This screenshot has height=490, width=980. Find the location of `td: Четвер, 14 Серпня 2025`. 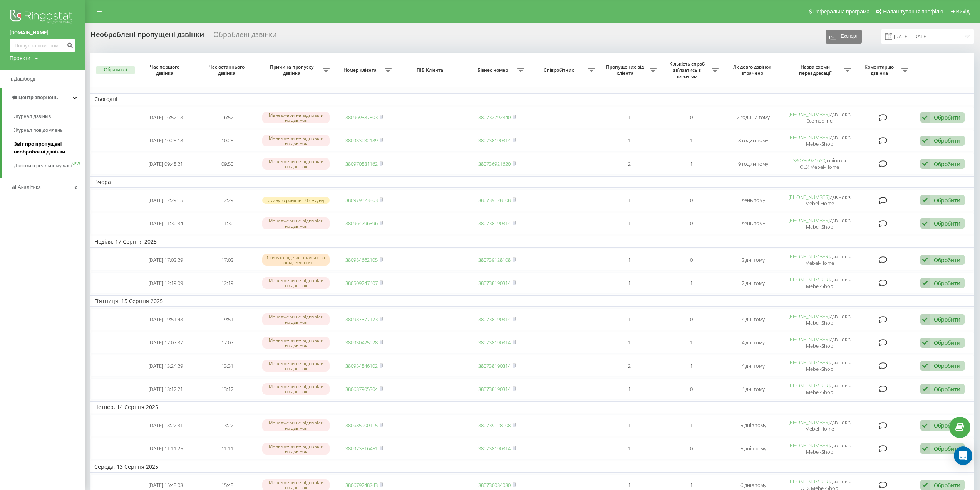

td: Четвер, 14 Серпня 2025 is located at coordinates (532, 407).